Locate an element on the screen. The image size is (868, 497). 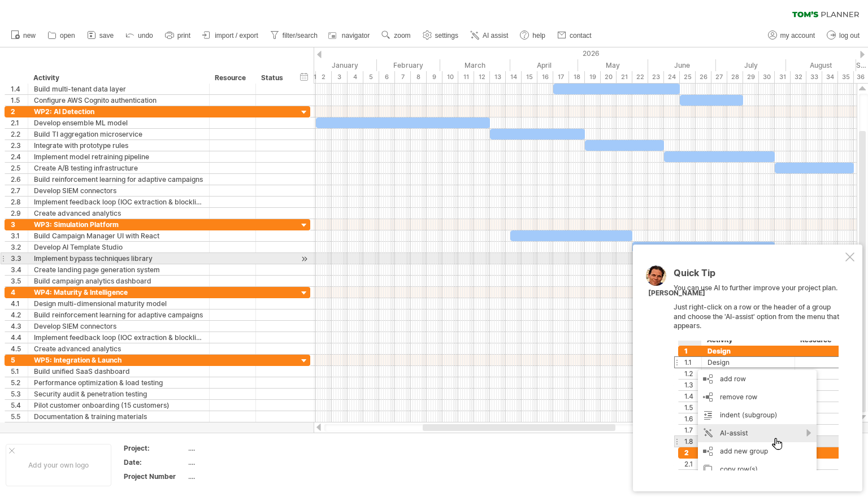
div: 5.4 is located at coordinates (19, 405).